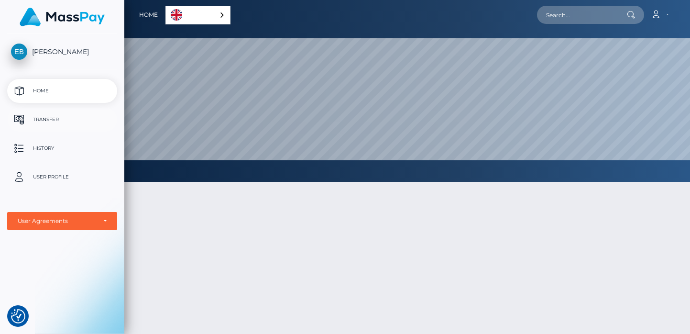 The height and width of the screenshot is (334, 690). What do you see at coordinates (57, 221) in the screenshot?
I see `div: User Agreements` at bounding box center [57, 221].